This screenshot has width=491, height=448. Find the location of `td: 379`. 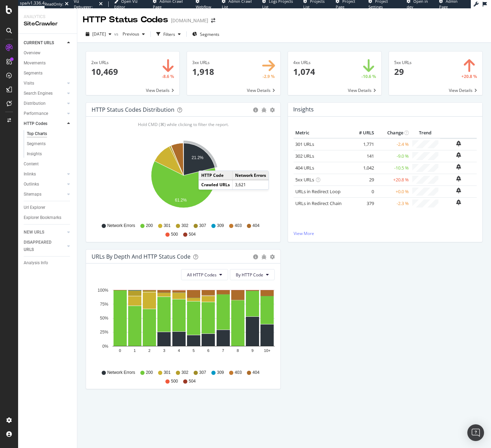

td: 379 is located at coordinates (361, 203).